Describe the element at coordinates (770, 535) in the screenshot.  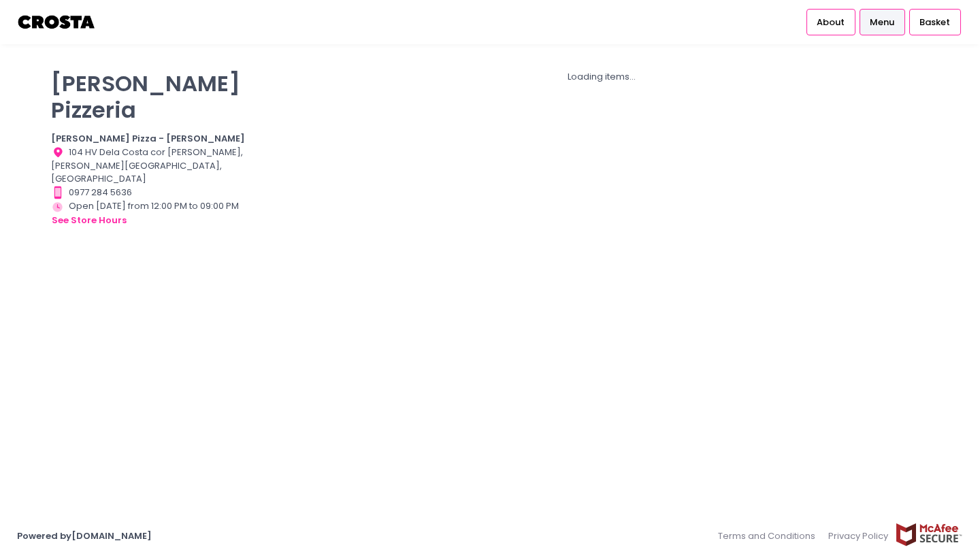
I see `a: Terms and Conditions` at that location.